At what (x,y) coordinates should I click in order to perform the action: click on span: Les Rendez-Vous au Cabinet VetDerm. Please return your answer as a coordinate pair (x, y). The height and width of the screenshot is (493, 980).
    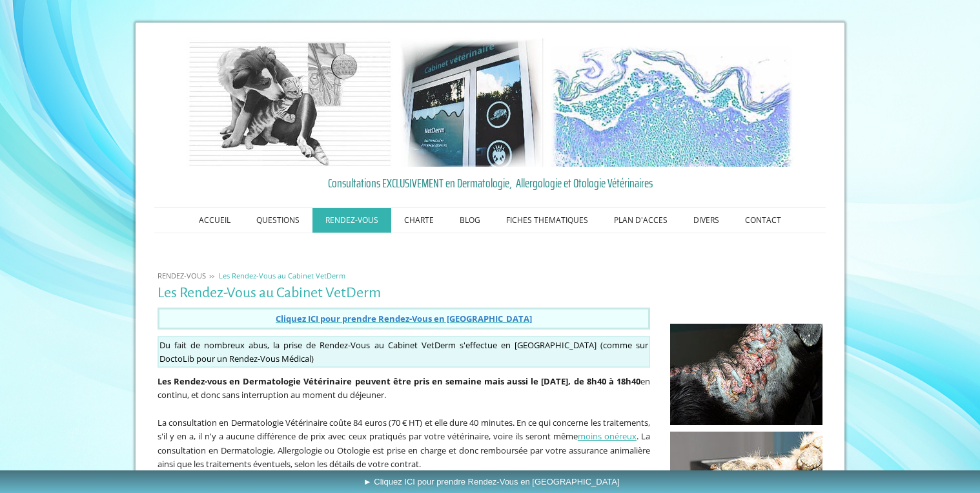
    Looking at the image, I should click on (282, 275).